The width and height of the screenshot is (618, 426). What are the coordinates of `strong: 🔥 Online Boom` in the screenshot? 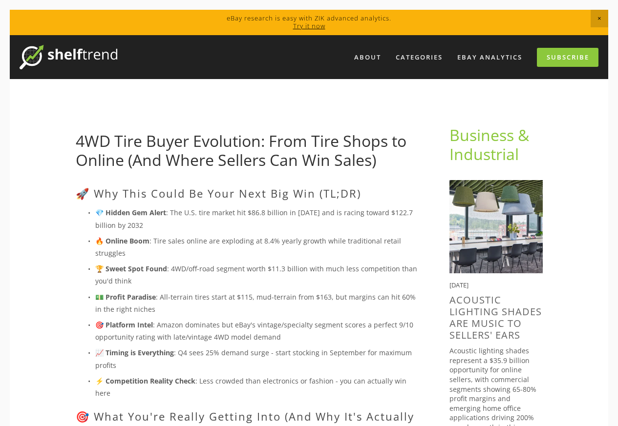 It's located at (122, 241).